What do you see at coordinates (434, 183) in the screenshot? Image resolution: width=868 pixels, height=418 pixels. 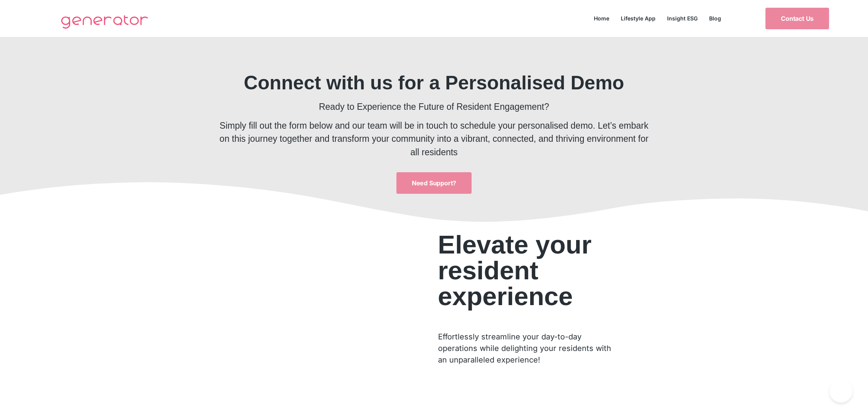 I see `span: Need Support?` at bounding box center [434, 183].